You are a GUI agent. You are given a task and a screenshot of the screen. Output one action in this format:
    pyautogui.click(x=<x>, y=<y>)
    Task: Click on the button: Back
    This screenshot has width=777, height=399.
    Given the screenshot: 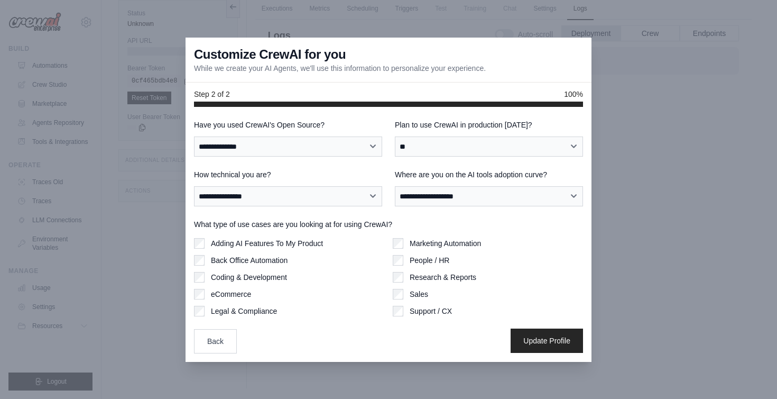 What is the action you would take?
    pyautogui.click(x=215, y=341)
    